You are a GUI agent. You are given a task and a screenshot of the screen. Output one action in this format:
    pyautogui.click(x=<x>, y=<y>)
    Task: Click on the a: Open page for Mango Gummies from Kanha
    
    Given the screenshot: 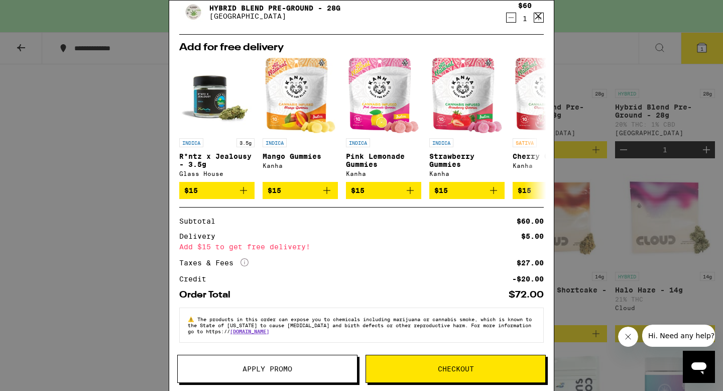 What is the action you would take?
    pyautogui.click(x=300, y=120)
    